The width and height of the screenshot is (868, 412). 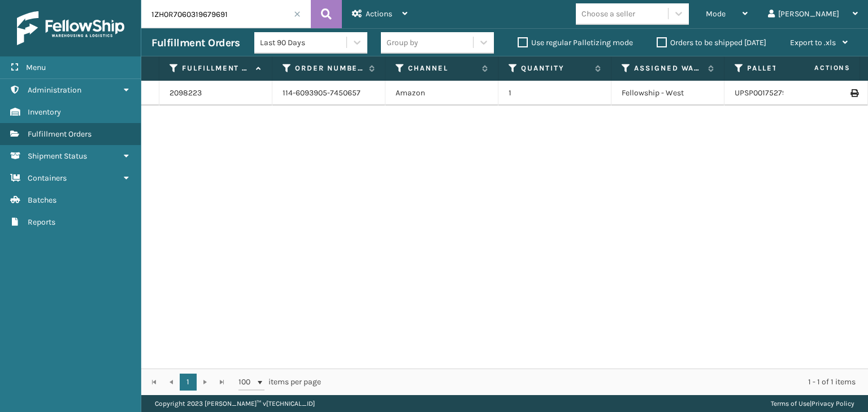 I want to click on span: Mode, so click(x=715, y=14).